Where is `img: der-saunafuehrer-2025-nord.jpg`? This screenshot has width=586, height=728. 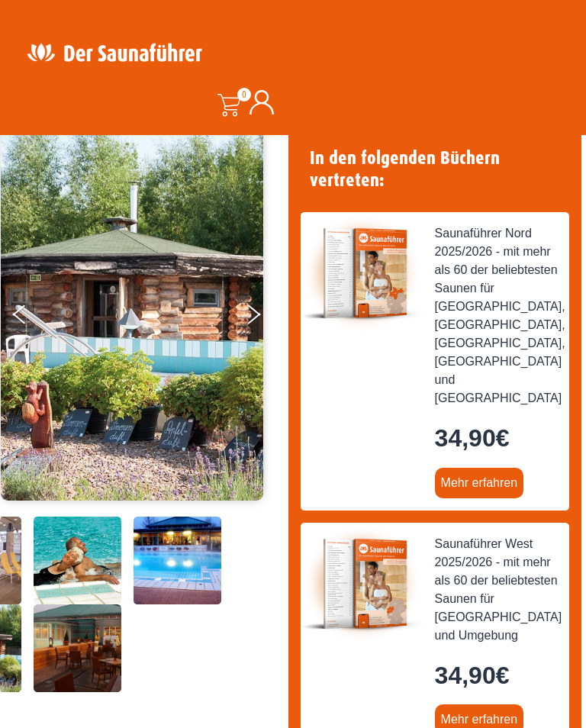
img: der-saunafuehrer-2025-nord.jpg is located at coordinates (362, 274).